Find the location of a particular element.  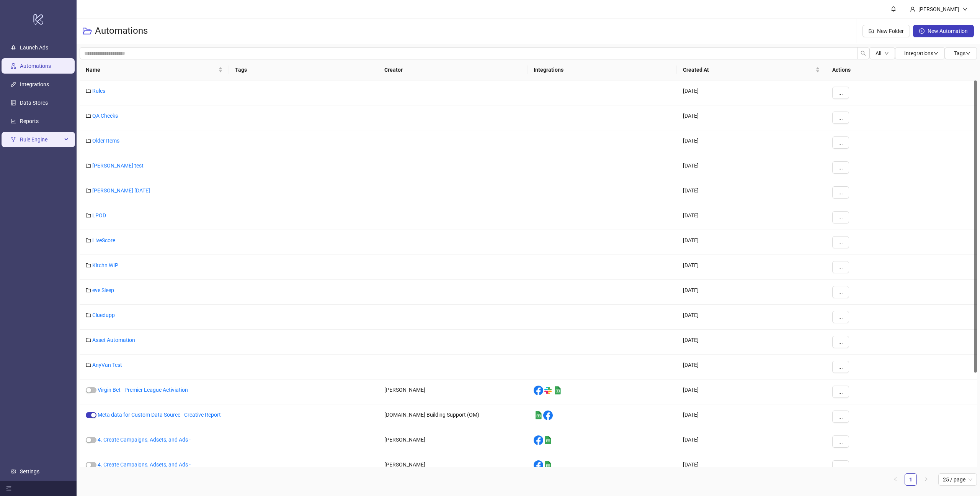

th: Integrations is located at coordinates (602, 70).